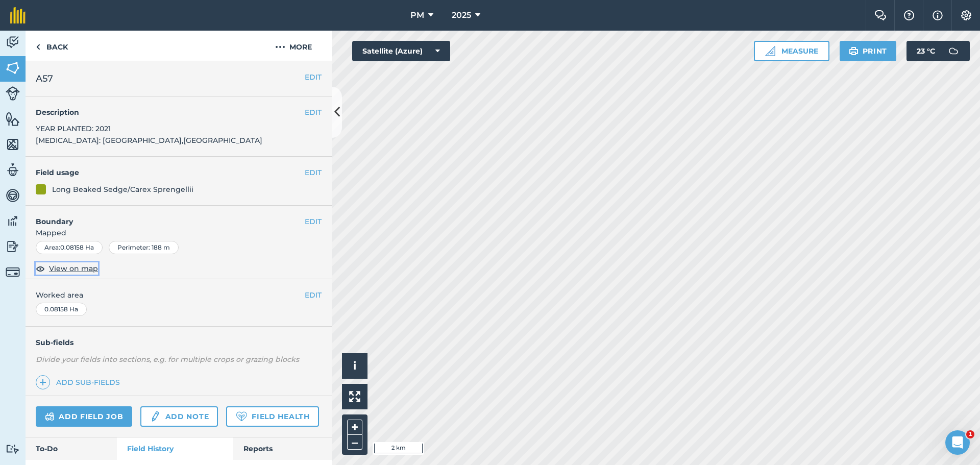 Image resolution: width=980 pixels, height=465 pixels. Describe the element at coordinates (44, 79) in the screenshot. I see `span: A57` at that location.